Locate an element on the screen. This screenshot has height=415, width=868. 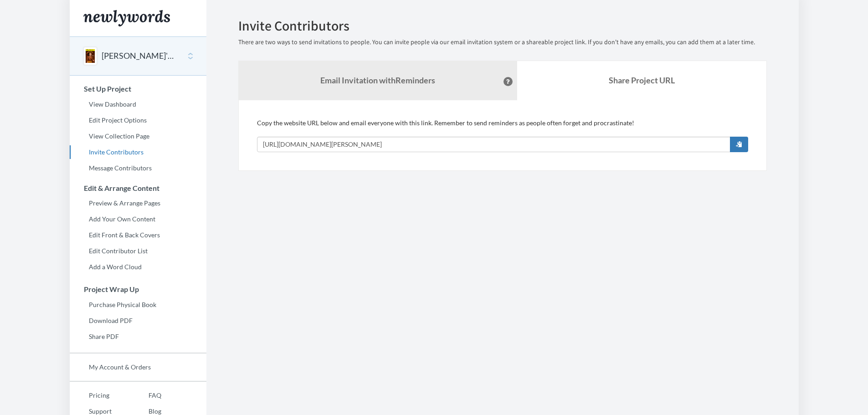
strong: Email Invitation with Reminders is located at coordinates (378, 80).